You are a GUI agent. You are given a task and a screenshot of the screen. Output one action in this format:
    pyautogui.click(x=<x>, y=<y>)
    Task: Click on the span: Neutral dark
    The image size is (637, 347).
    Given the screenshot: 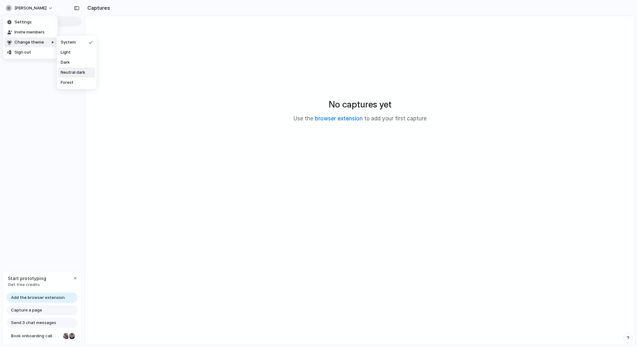 What is the action you would take?
    pyautogui.click(x=73, y=73)
    